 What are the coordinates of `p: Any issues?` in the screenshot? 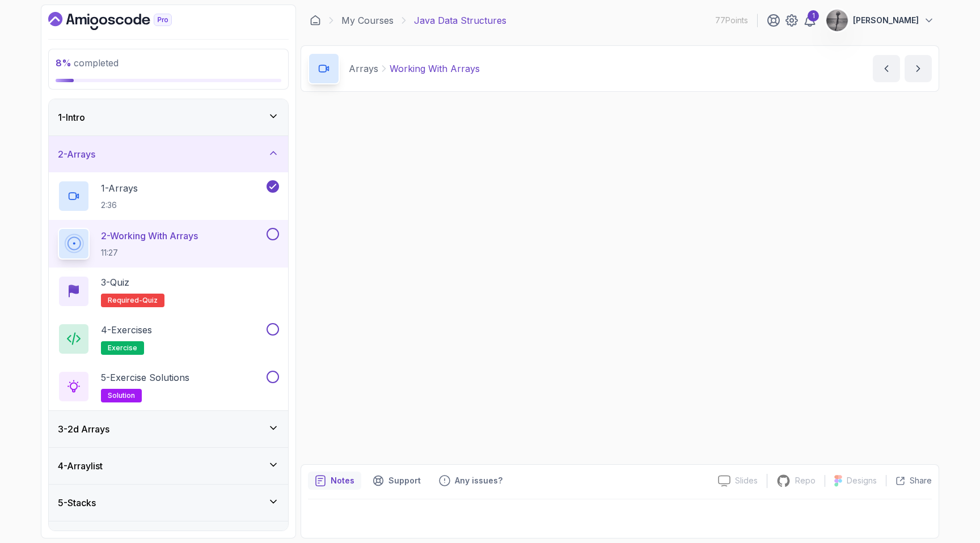 It's located at (479, 481).